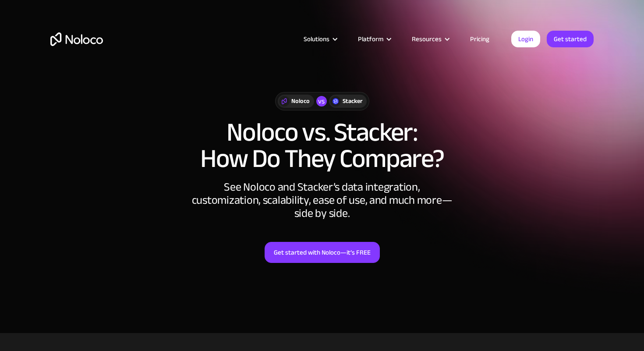  I want to click on div: vs, so click(322, 101).